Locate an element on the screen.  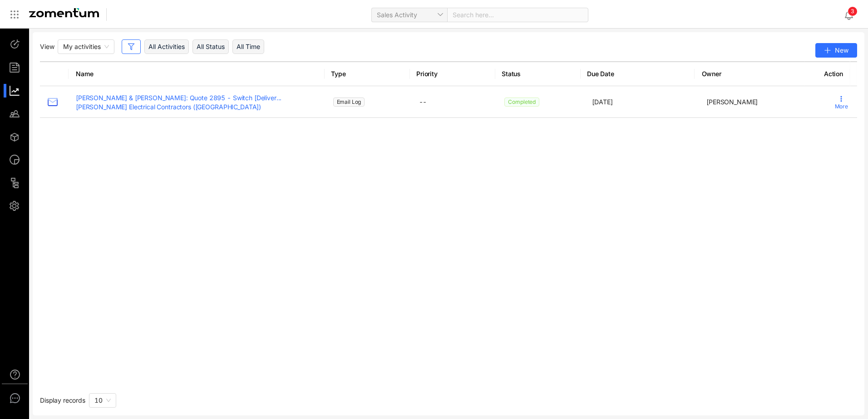
span: Priority is located at coordinates (450, 74).